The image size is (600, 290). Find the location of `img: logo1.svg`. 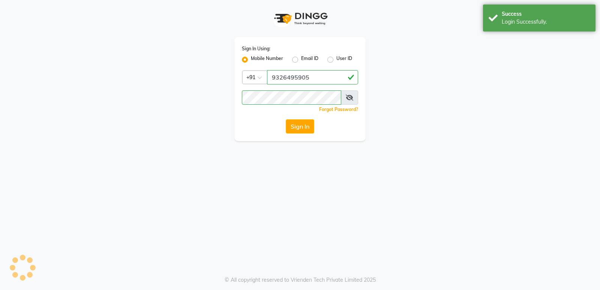

img: logo1.svg is located at coordinates (300, 18).